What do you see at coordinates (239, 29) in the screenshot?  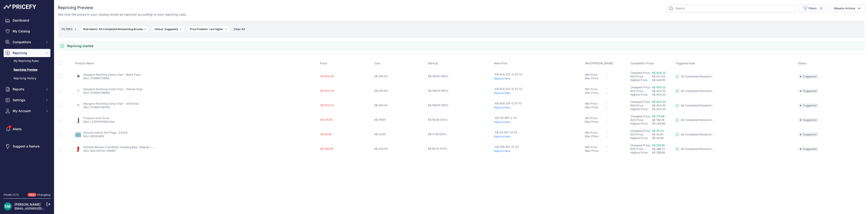 I see `span: Clear All` at bounding box center [239, 29].